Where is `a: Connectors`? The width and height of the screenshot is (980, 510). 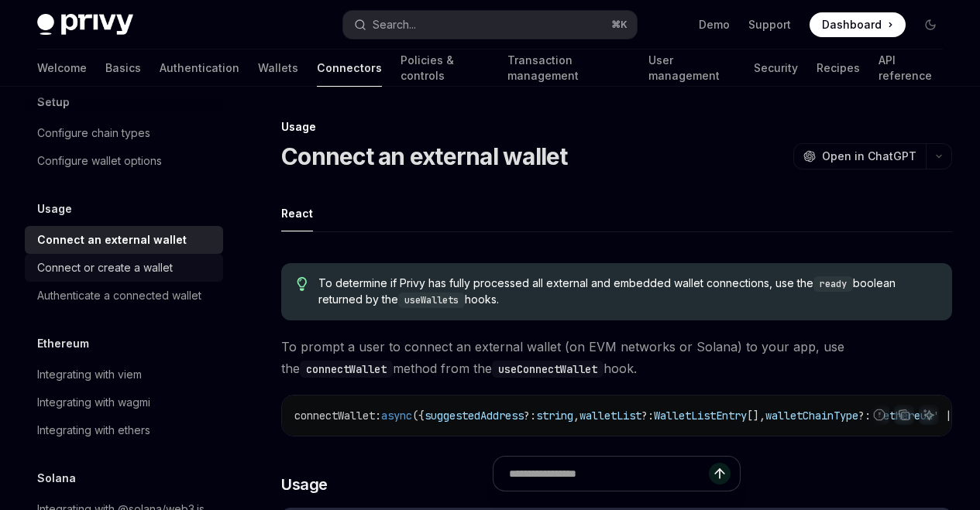
a: Connectors is located at coordinates (350, 68).